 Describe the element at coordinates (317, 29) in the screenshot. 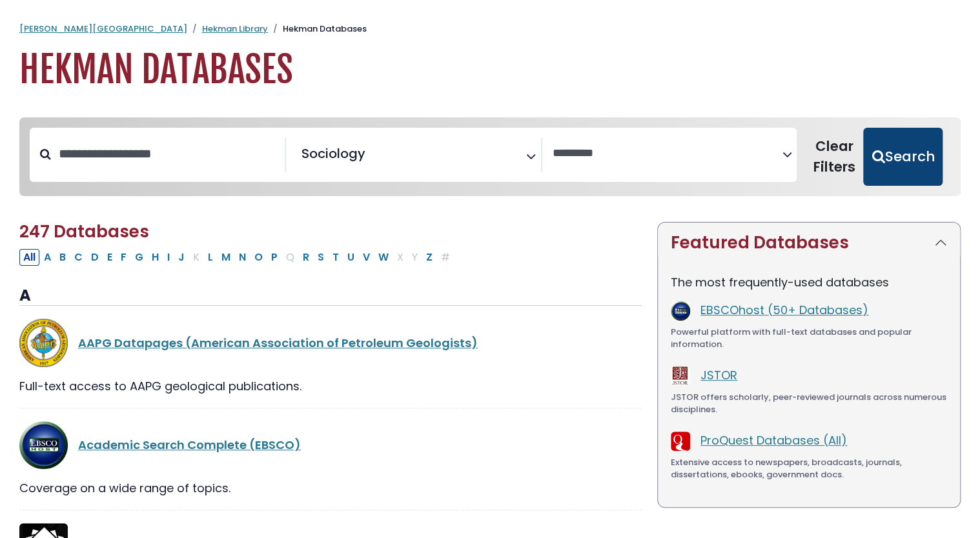

I see `li: Hekman Databases` at that location.